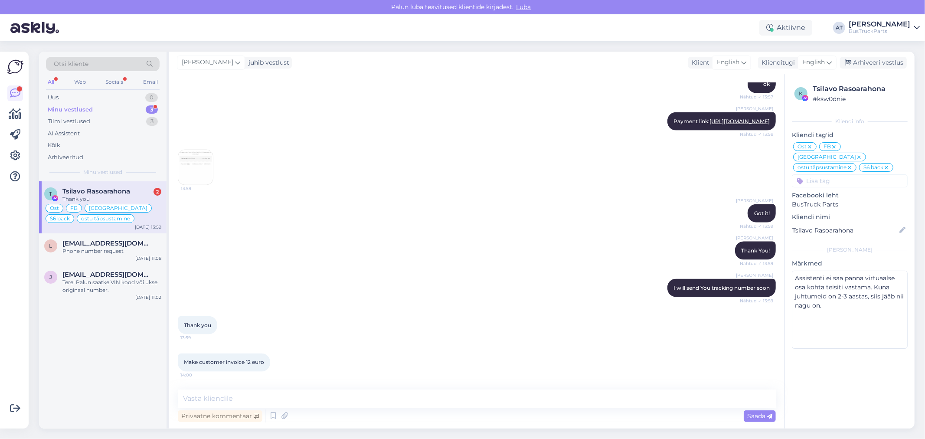 The width and height of the screenshot is (925, 439). I want to click on div: Klienditugi, so click(776, 62).